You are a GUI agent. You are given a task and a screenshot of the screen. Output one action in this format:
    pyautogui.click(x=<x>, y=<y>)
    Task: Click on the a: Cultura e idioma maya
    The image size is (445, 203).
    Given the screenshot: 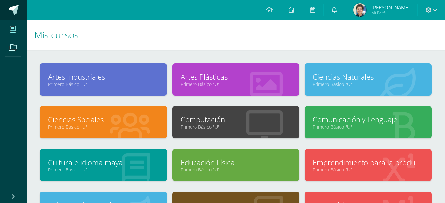 What is the action you would take?
    pyautogui.click(x=103, y=162)
    